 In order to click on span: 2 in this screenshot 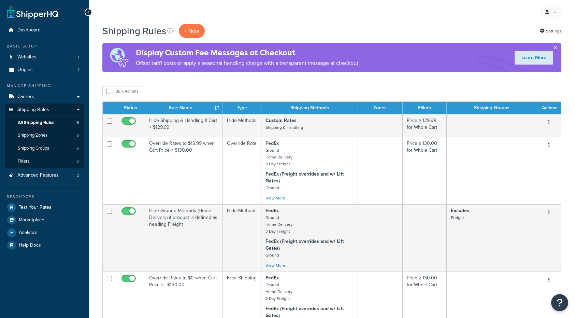, I will do `click(78, 175)`.